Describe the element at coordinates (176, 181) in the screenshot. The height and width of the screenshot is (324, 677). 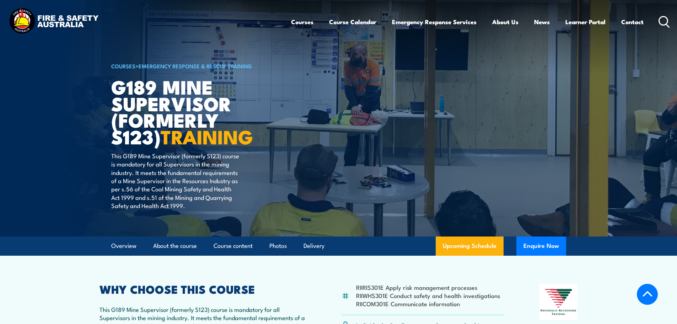
I see `p: This G189 Mine Supervisor (formerly S123) course is mandatory for all Supervisors in the mining i...` at that location.